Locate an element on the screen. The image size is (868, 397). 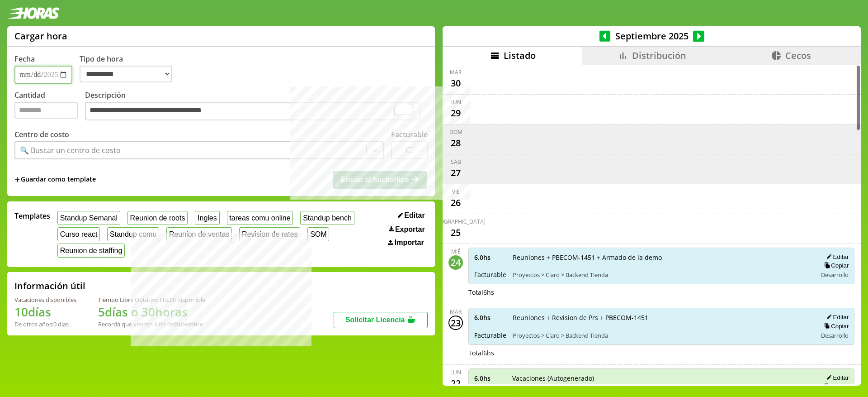
div: 23 is located at coordinates (456, 323).